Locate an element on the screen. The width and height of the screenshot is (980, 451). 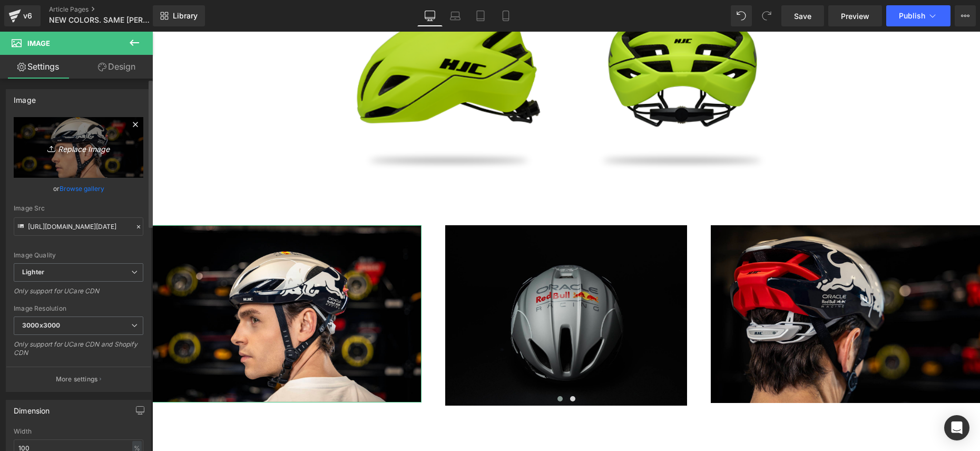
div: Image Quality is located at coordinates (78, 255).